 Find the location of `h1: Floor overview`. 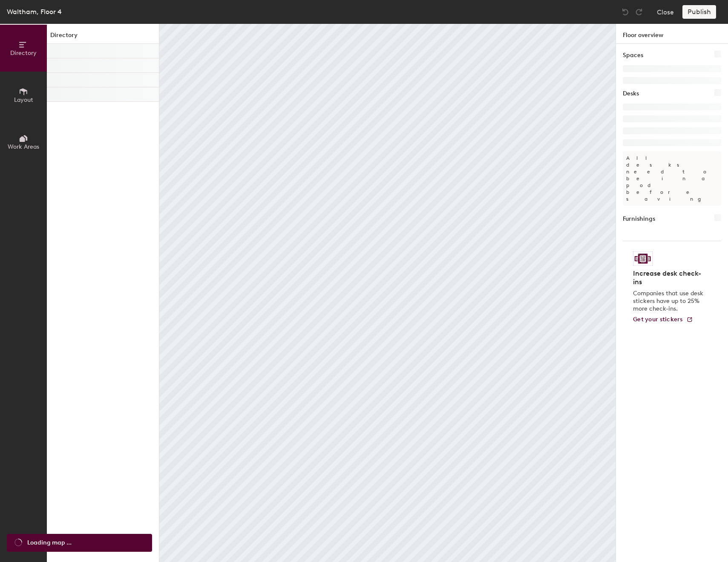

h1: Floor overview is located at coordinates (672, 34).